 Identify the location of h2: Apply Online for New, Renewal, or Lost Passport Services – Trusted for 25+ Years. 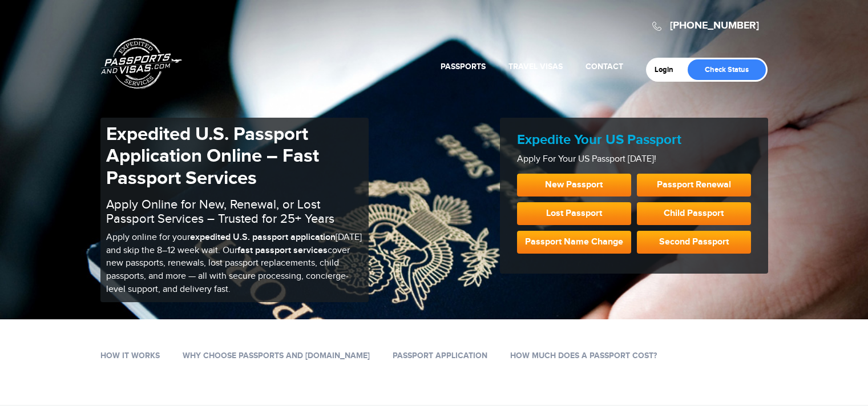
(234, 212).